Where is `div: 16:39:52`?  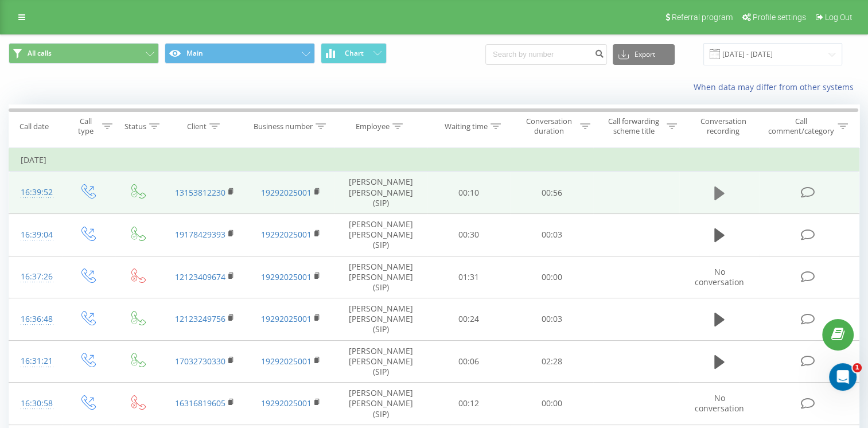 div: 16:39:52 is located at coordinates (36, 192).